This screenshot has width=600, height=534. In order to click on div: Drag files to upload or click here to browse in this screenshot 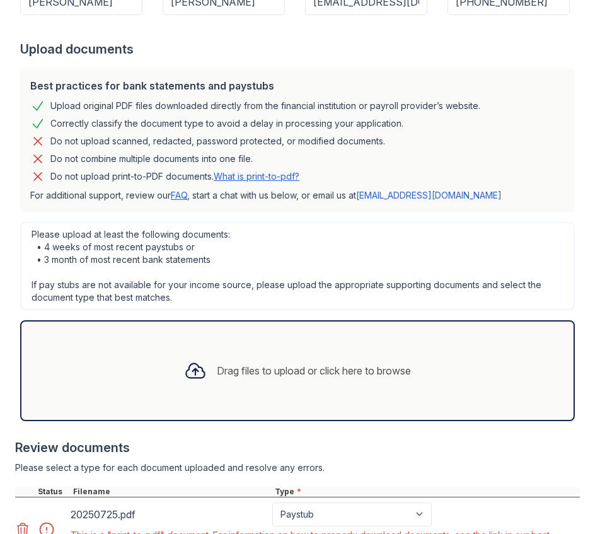, I will do `click(314, 371)`.